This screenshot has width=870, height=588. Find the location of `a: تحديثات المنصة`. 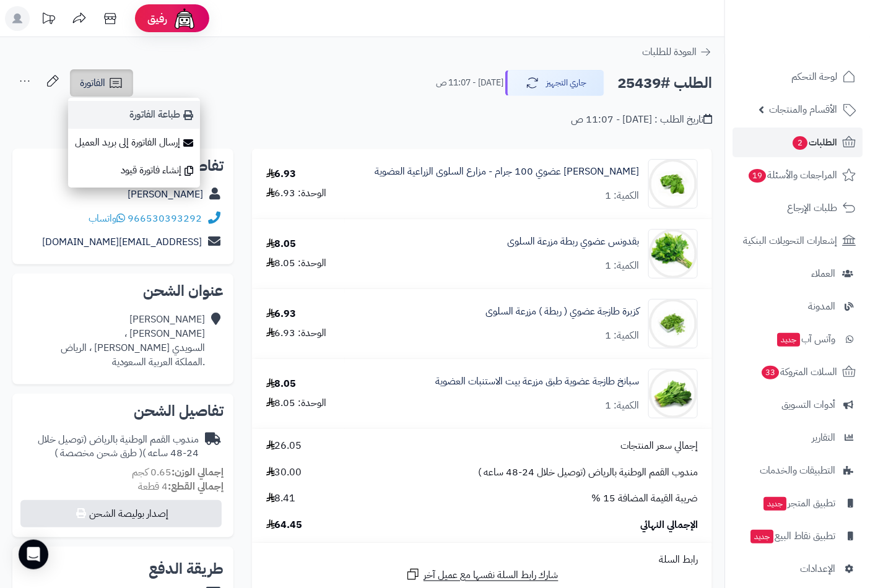

a: تحديثات المنصة is located at coordinates (48, 19).